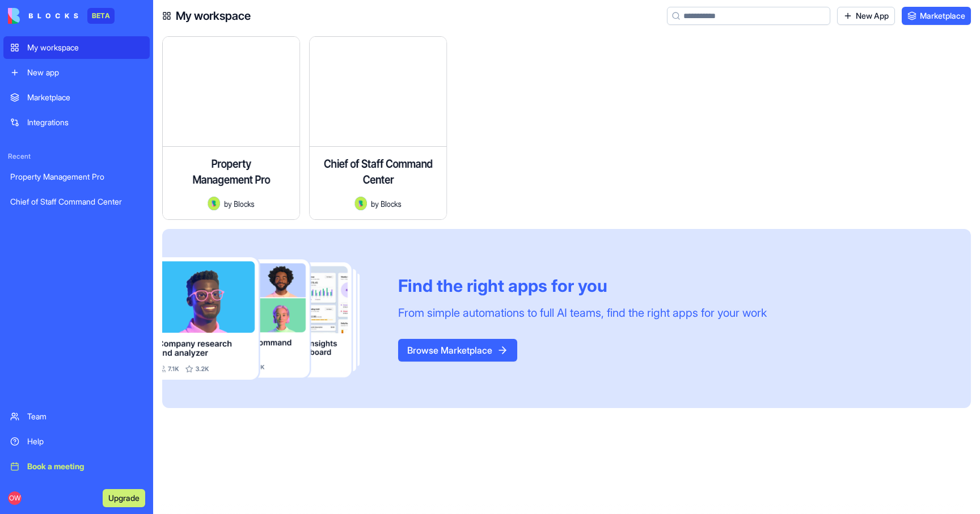  Describe the element at coordinates (583, 286) in the screenshot. I see `div: Find the right apps for you` at that location.